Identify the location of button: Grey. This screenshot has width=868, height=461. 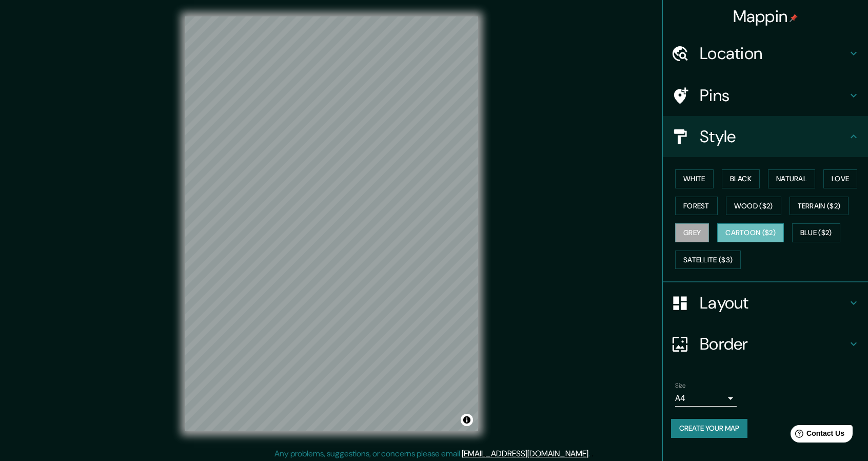
(692, 233).